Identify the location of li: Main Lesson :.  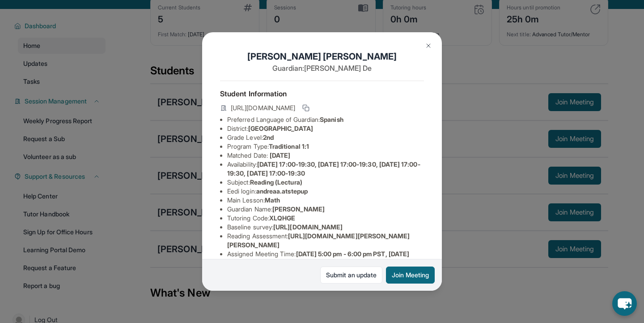
(326, 200).